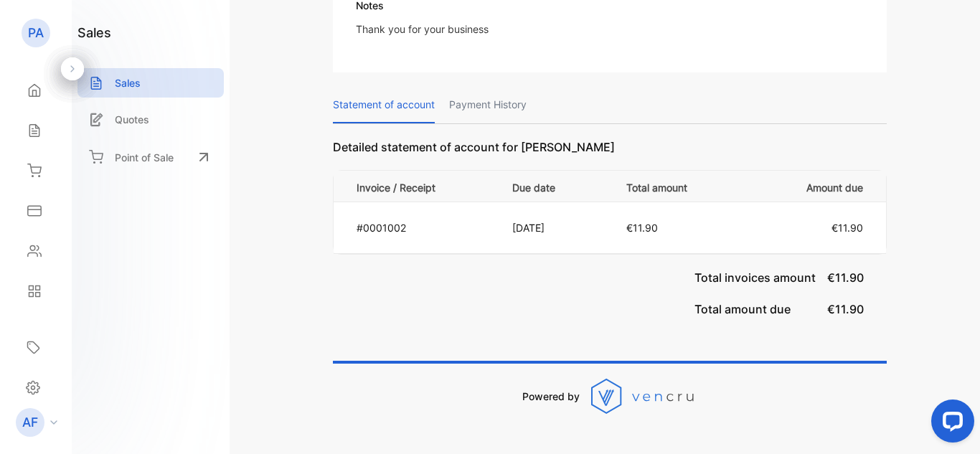 The height and width of the screenshot is (454, 980). Describe the element at coordinates (551, 396) in the screenshot. I see `p: Powered by` at that location.